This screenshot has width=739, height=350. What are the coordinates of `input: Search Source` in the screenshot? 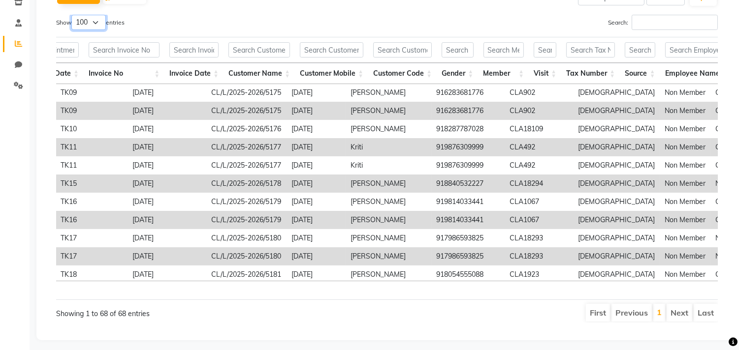 It's located at (640, 50).